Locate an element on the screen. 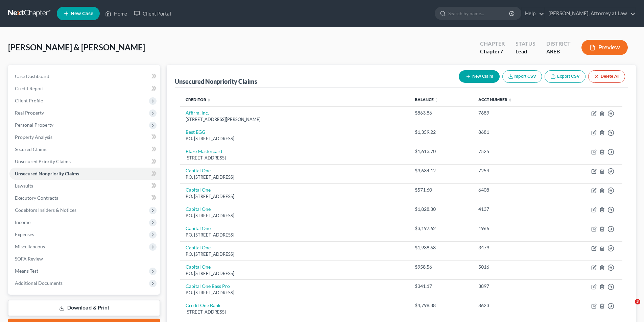  a: Property Analysis is located at coordinates (85, 137).